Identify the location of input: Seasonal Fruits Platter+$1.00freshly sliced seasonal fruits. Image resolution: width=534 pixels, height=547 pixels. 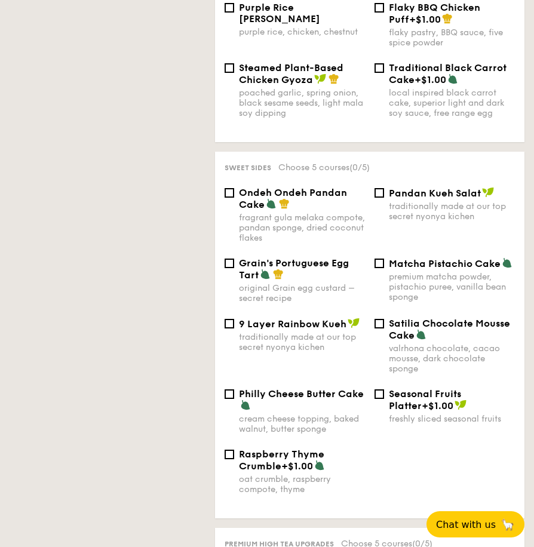
(379, 394).